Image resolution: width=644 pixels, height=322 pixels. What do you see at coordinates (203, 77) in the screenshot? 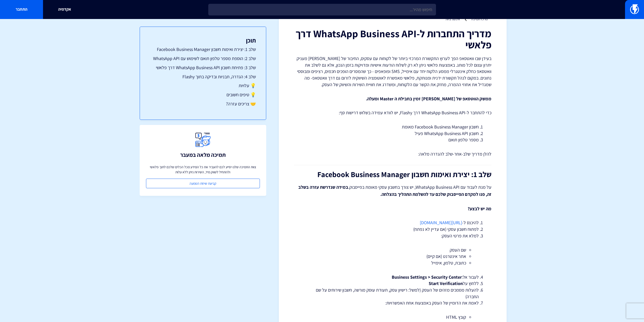
I see `a: שלב 4: הגדרה, תבניות ובדיקה בתוך Flashy` at bounding box center [203, 77].